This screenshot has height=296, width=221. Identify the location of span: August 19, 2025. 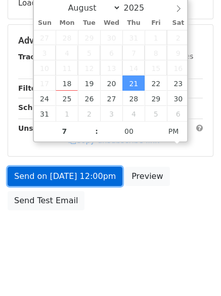
(89, 83).